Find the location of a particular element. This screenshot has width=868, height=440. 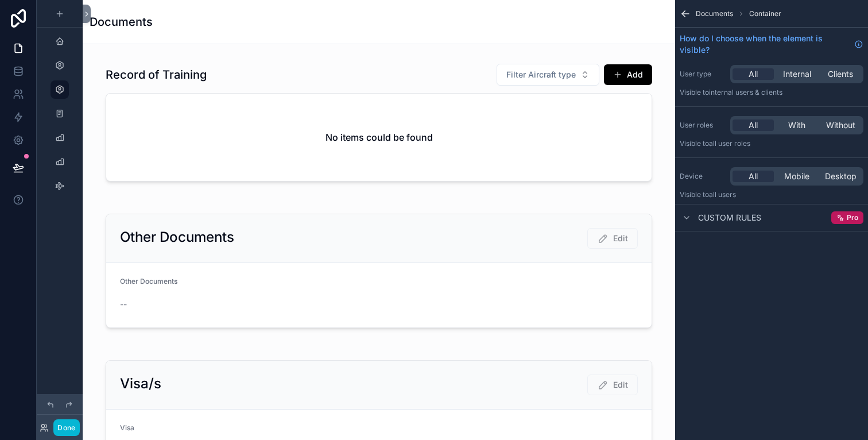

span: all users is located at coordinates (722, 194).